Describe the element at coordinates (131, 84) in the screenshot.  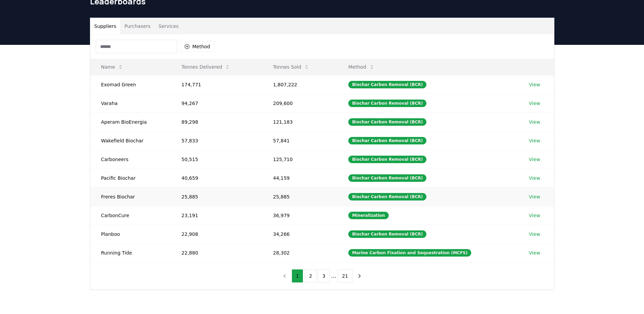
I see `td: Exomad Green` at that location.